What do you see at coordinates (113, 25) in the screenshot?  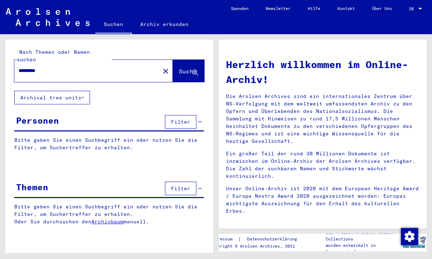 I see `a: Suchen` at bounding box center [113, 25].